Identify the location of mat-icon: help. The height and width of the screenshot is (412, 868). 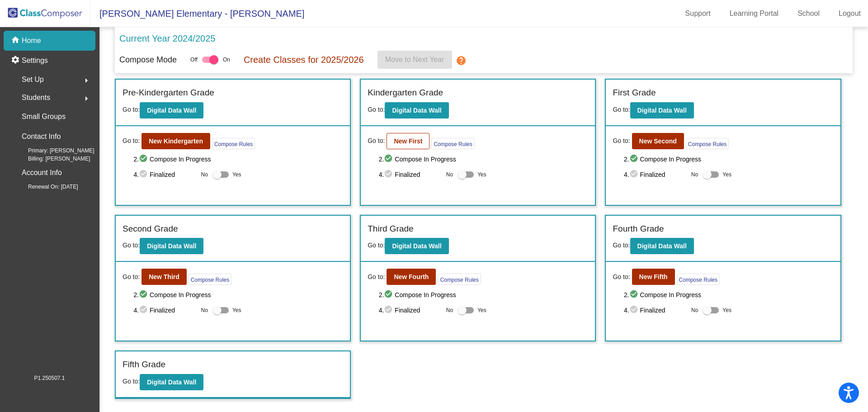
(461, 61).